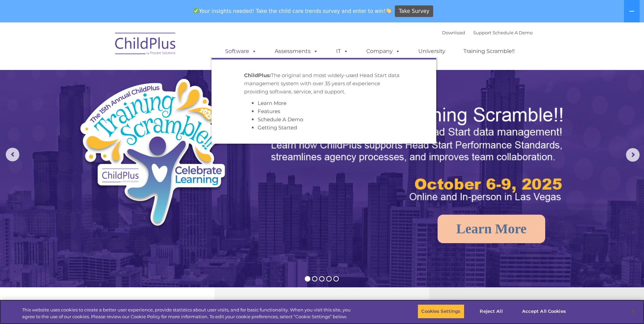  Describe the element at coordinates (241, 51) in the screenshot. I see `a: Software` at that location.